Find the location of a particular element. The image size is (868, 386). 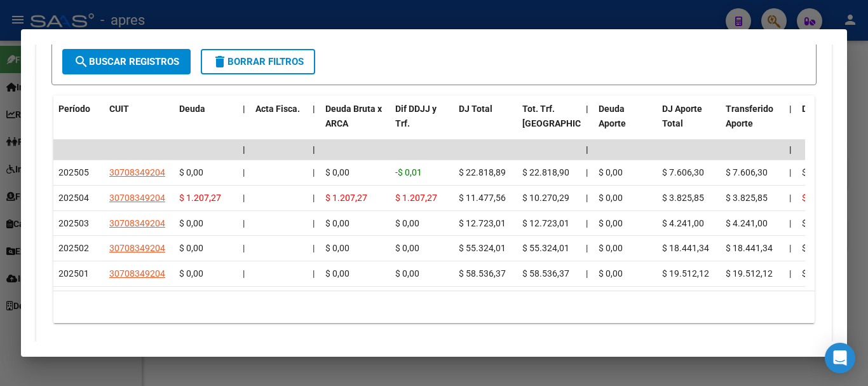

span: Acta Fisca. is located at coordinates (278, 108).